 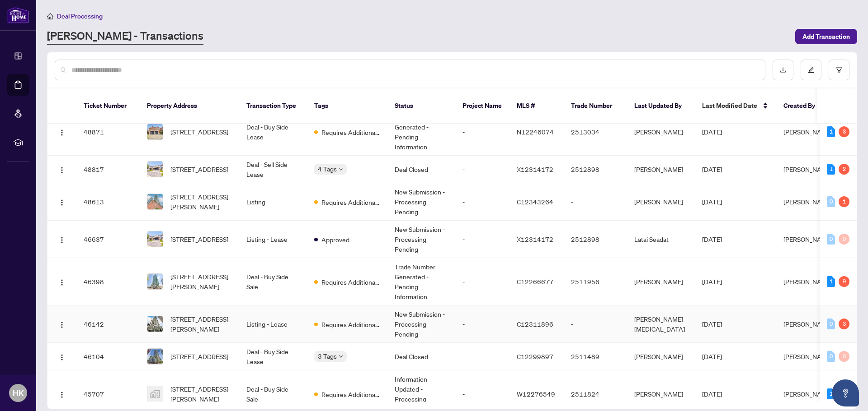 What do you see at coordinates (534, 240) in the screenshot?
I see `span: X12314172` at bounding box center [534, 240].